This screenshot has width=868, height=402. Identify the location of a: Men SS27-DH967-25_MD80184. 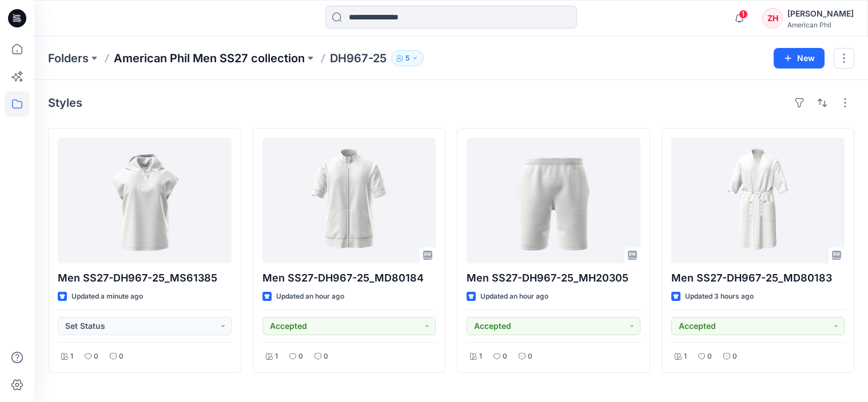
(350, 201).